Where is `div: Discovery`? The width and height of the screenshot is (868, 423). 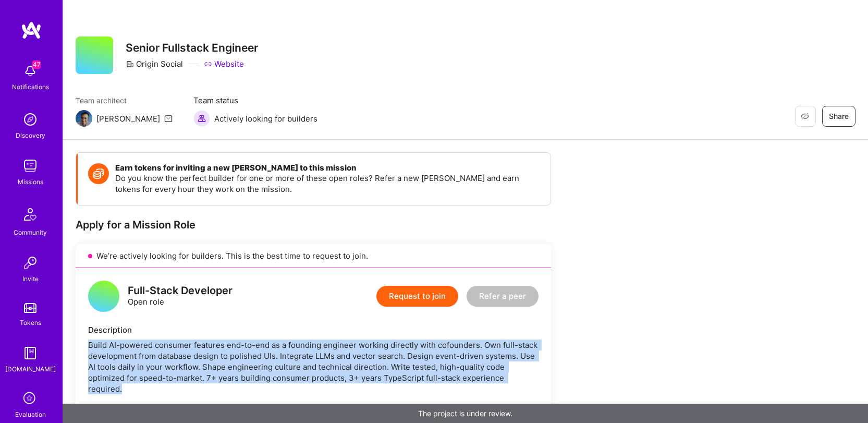
div: Discovery is located at coordinates (30, 135).